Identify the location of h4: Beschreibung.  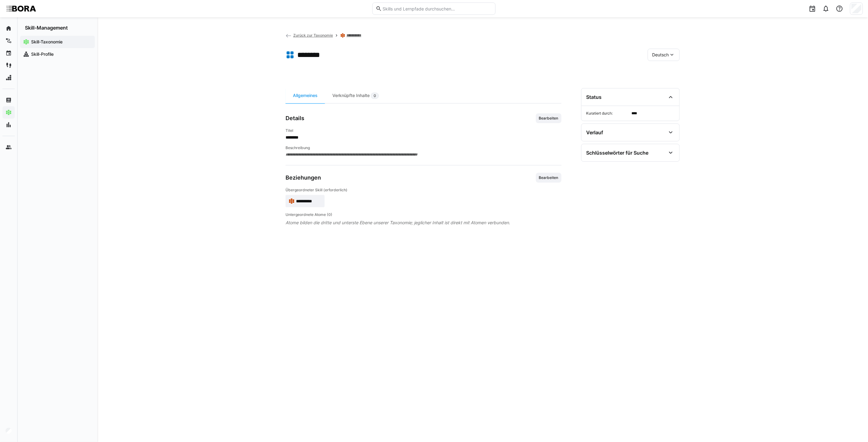
(424, 148).